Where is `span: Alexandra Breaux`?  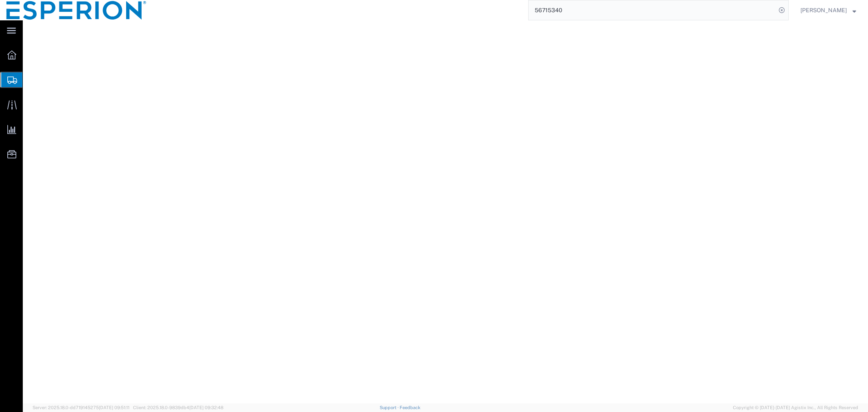 span: Alexandra Breaux is located at coordinates (823, 10).